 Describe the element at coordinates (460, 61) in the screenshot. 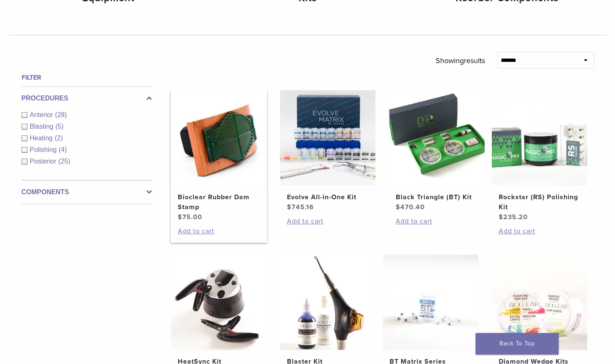

I see `p: Showing results` at that location.